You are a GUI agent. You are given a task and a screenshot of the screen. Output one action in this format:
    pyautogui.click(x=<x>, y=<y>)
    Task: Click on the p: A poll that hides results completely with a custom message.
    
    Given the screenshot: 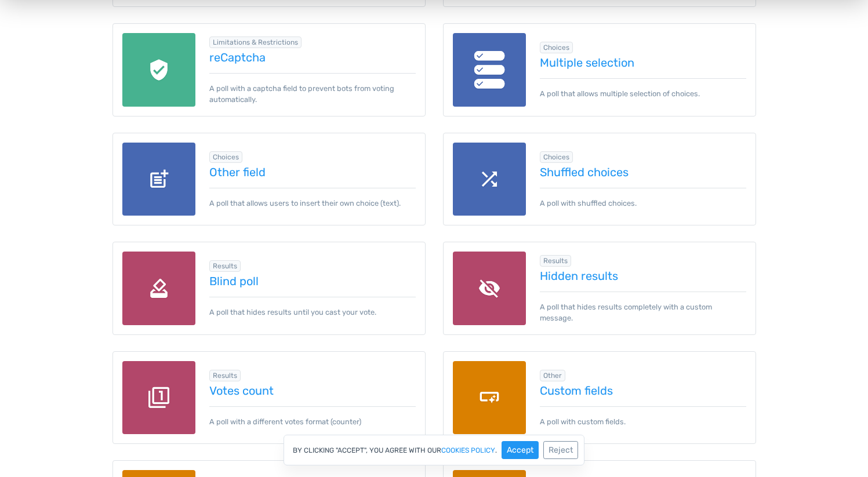 What is the action you would take?
    pyautogui.click(x=643, y=307)
    